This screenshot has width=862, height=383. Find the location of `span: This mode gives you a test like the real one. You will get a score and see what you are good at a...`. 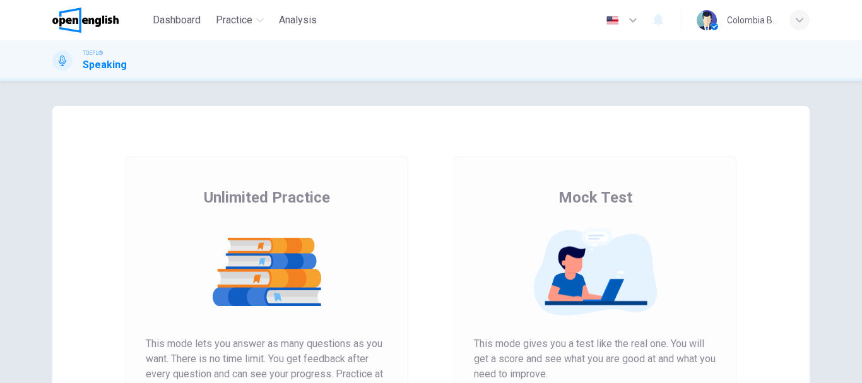

span: This mode gives you a test like the real one. You will get a score and see what you are good at a... is located at coordinates (595, 359).